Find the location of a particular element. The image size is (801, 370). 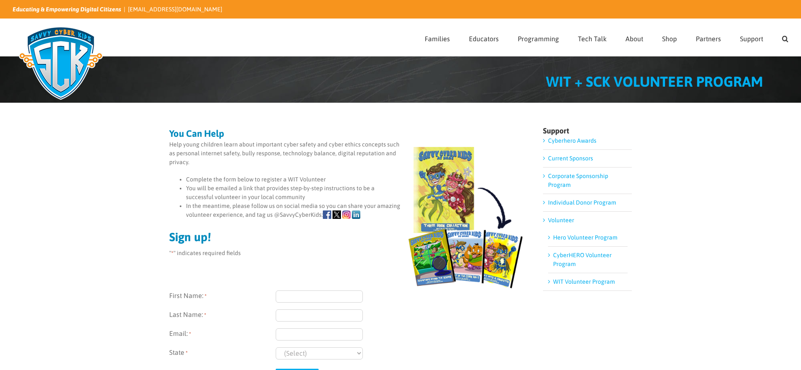

img: icons-linkedin.png is located at coordinates (356, 215).